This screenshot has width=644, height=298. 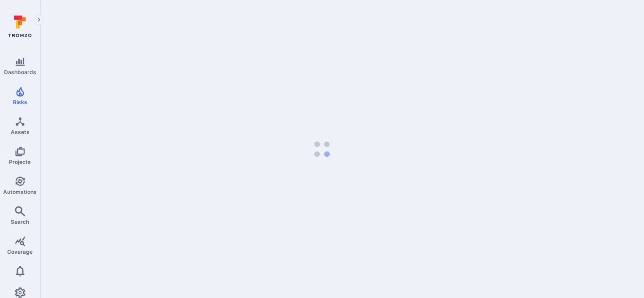 What do you see at coordinates (20, 162) in the screenshot?
I see `span: Projects` at bounding box center [20, 162].